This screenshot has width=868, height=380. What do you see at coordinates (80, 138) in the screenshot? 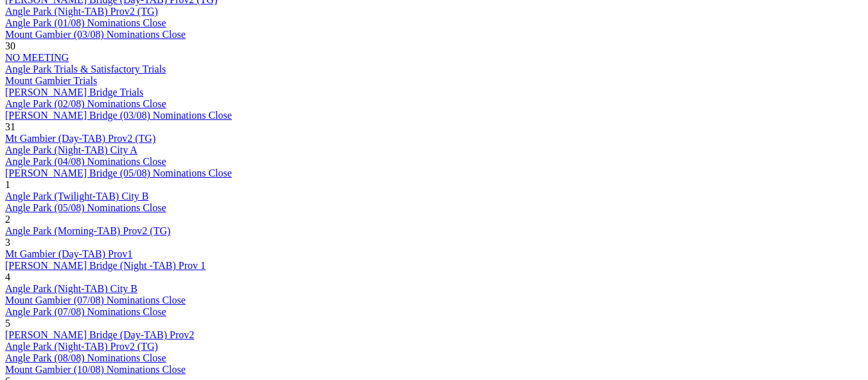
I see `a: Mt Gambier (Day-TAB) Prov2 (TG)` at bounding box center [80, 138].